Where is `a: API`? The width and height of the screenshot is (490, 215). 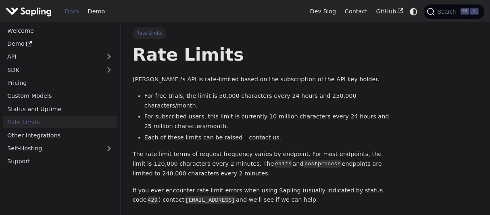
a: API is located at coordinates (52, 57).